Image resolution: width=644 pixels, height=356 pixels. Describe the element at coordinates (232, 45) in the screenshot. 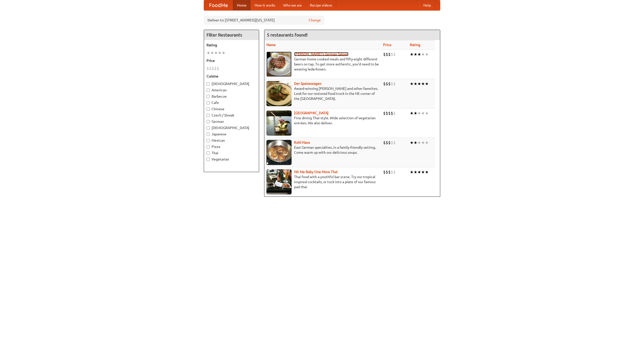

I see `h5: Rating` at that location.